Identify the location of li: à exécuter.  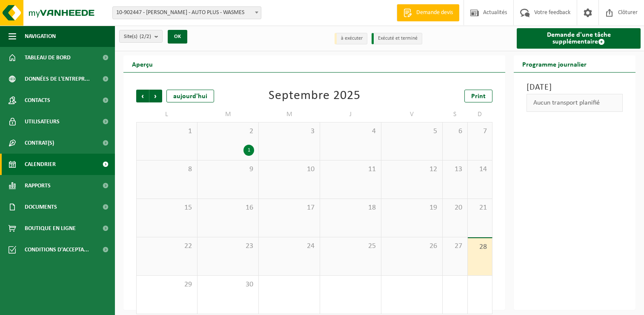
(351, 39).